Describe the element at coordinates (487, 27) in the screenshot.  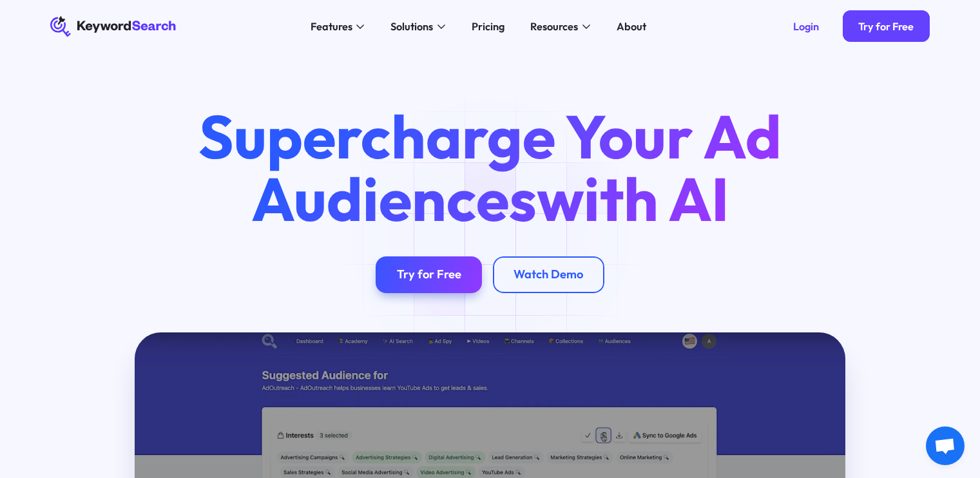
I see `div: Pricing` at that location.